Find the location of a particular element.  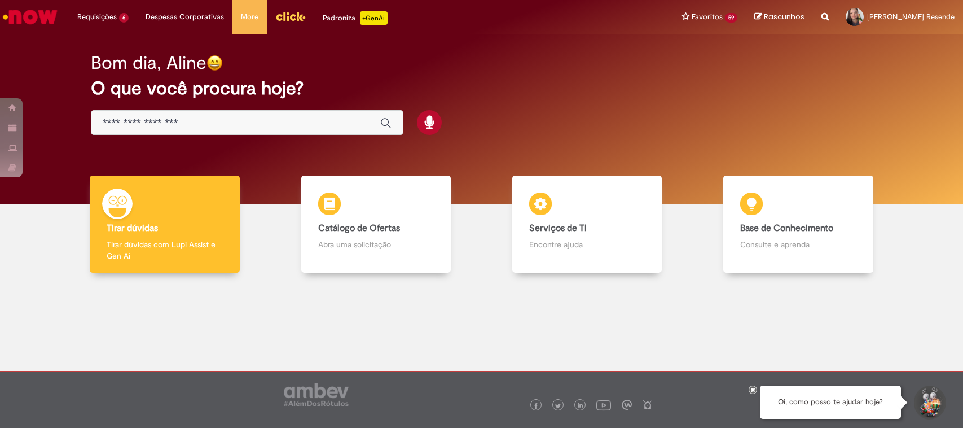

img: logo_footer_youtube.png is located at coordinates (604, 405).